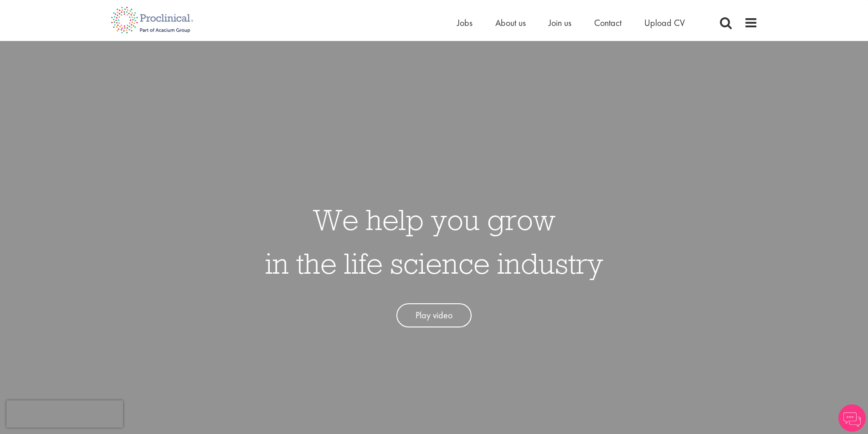  I want to click on a: Jobs, so click(465, 23).